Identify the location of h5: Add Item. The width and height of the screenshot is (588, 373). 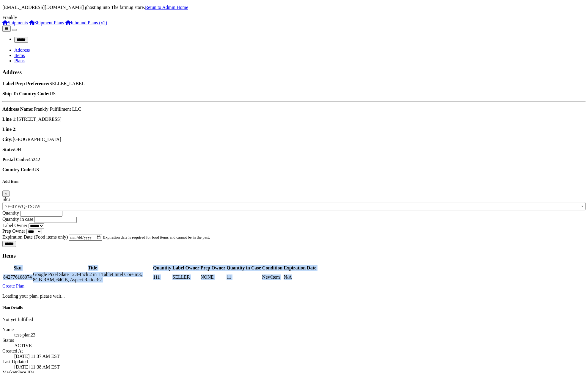
(294, 182).